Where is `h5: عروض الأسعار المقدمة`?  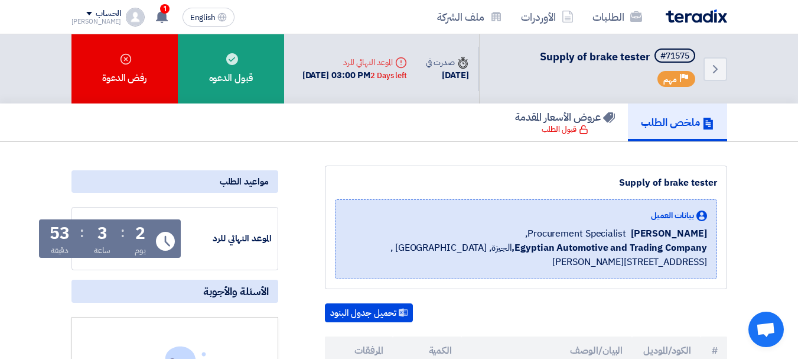
h5: عروض الأسعار المقدمة is located at coordinates (565, 116).